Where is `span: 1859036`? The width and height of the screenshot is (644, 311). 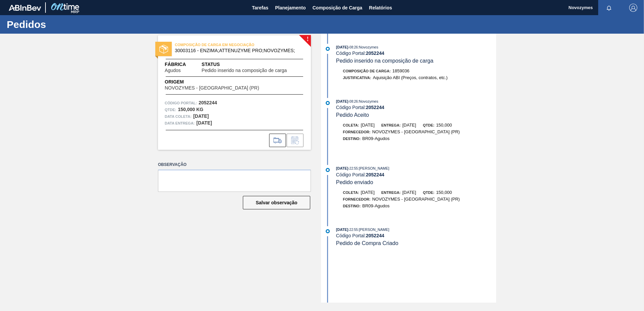 span: 1859036 is located at coordinates (401, 71).